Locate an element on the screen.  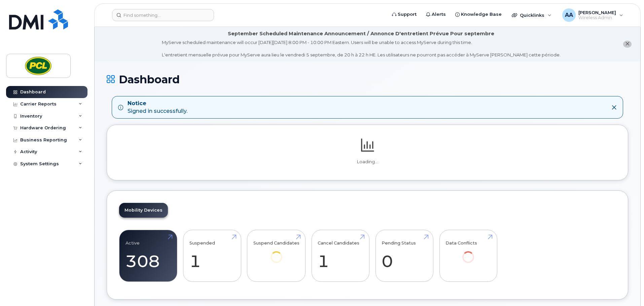
p: Loading... is located at coordinates (367, 162).